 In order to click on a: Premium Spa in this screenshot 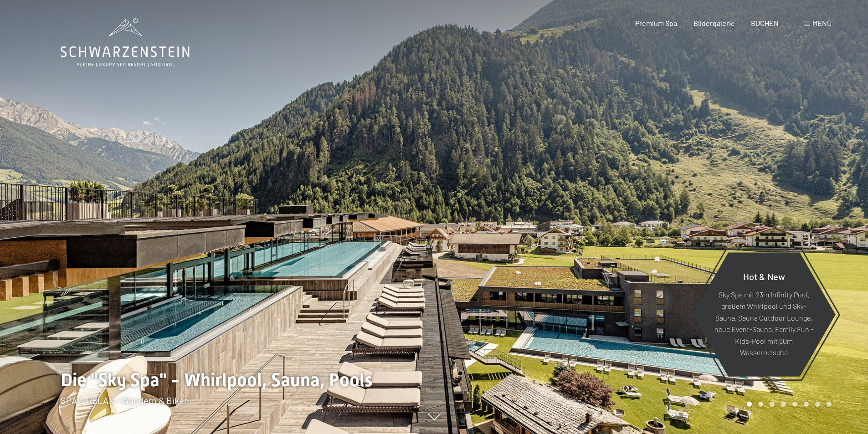, I will do `click(655, 23)`.